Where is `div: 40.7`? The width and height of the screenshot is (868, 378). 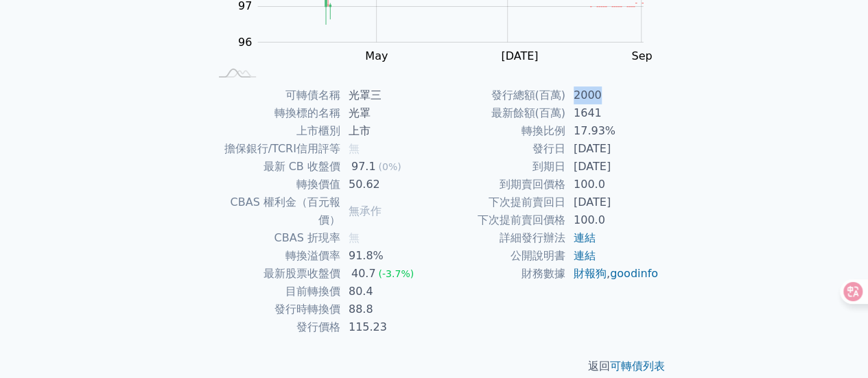 div: 40.7 is located at coordinates (363, 274).